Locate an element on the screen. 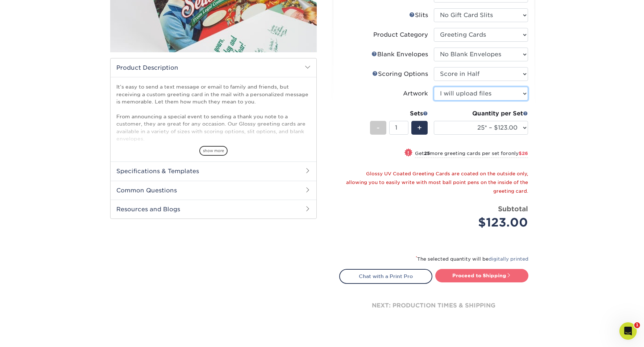 This screenshot has width=644, height=347. div: Quantity per Set is located at coordinates (481, 114).